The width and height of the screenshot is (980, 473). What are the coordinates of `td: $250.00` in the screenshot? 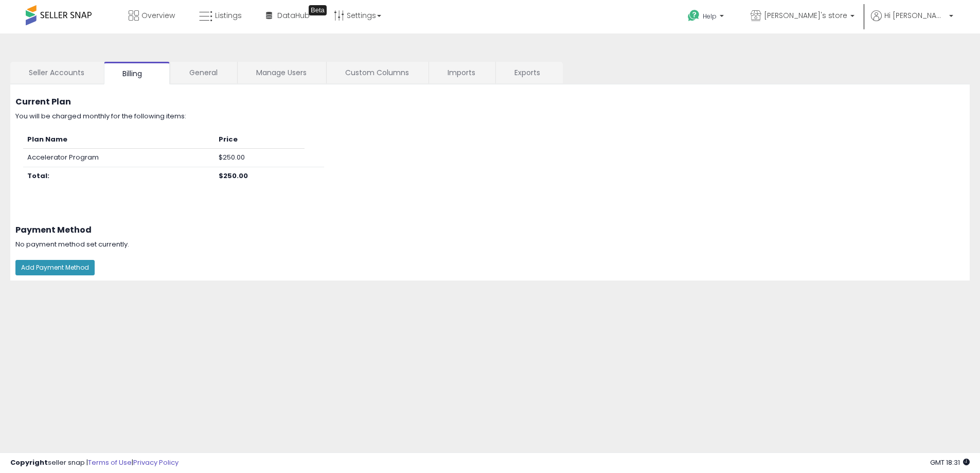 It's located at (259, 158).